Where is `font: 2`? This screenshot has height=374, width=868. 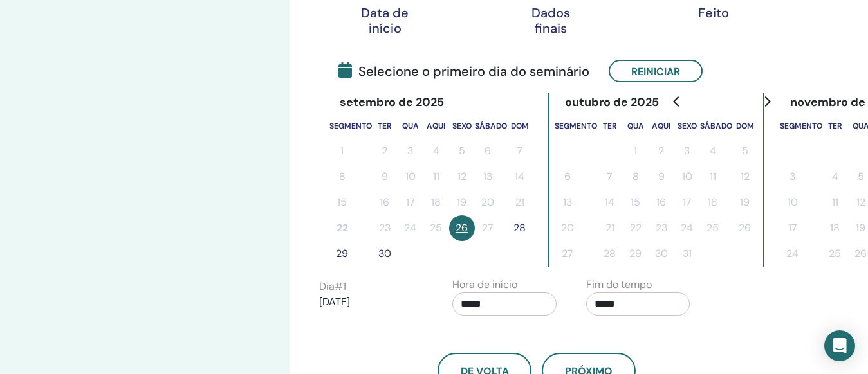 font: 2 is located at coordinates (661, 150).